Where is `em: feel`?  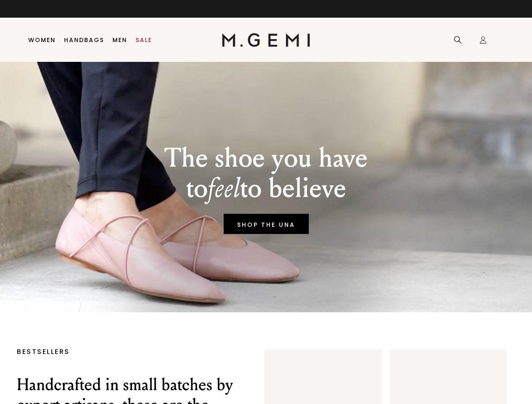 em: feel is located at coordinates (223, 188).